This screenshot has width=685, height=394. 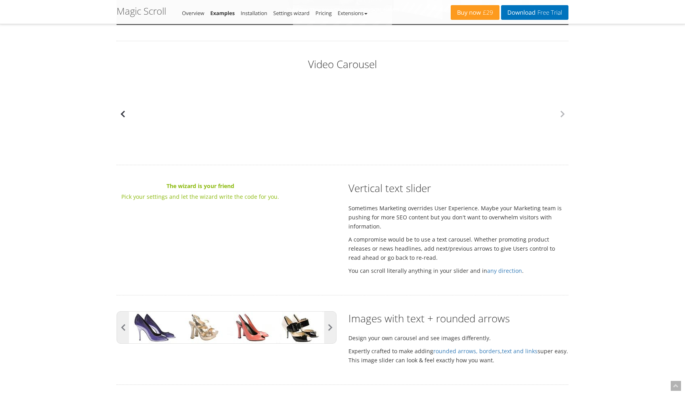 I want to click on p: You can scroll literally anything in your slider and in ., so click(x=458, y=271).